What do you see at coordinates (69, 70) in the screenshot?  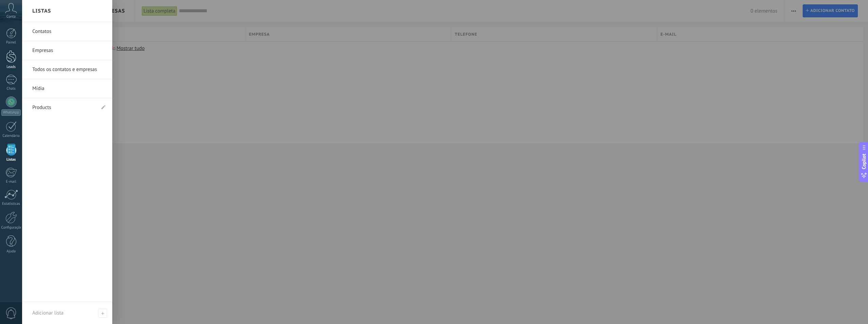 I see `a: Todos os contatos e empresas` at bounding box center [69, 70].